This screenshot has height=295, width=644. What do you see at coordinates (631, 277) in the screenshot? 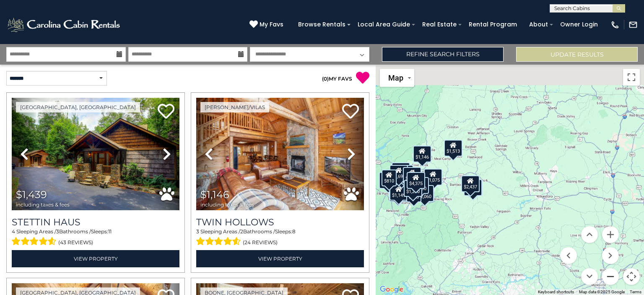
I see `button: Map camera controls` at bounding box center [631, 277].